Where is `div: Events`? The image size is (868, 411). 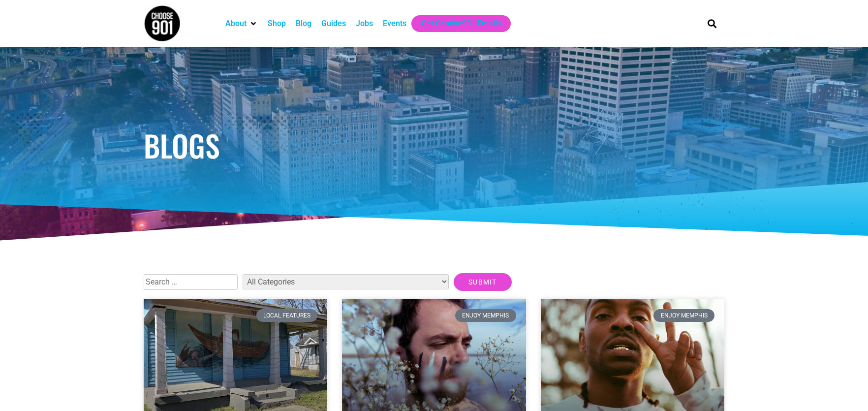 div: Events is located at coordinates (394, 24).